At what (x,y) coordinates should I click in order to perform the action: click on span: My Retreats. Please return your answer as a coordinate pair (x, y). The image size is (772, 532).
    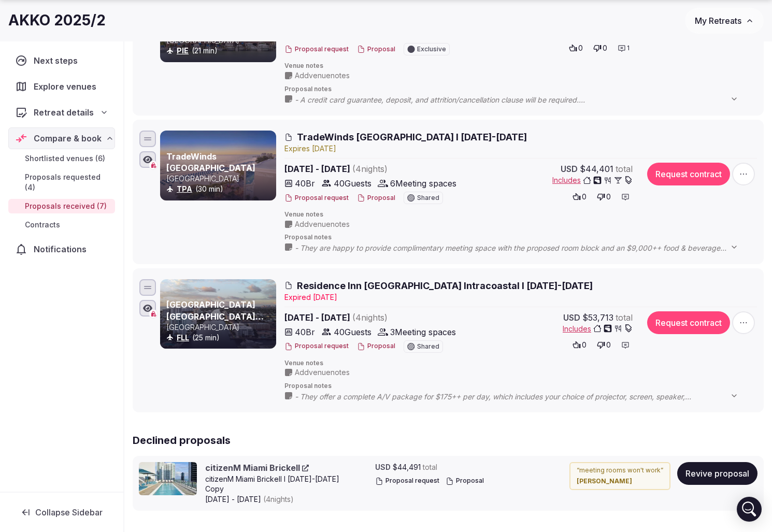
    Looking at the image, I should click on (718, 21).